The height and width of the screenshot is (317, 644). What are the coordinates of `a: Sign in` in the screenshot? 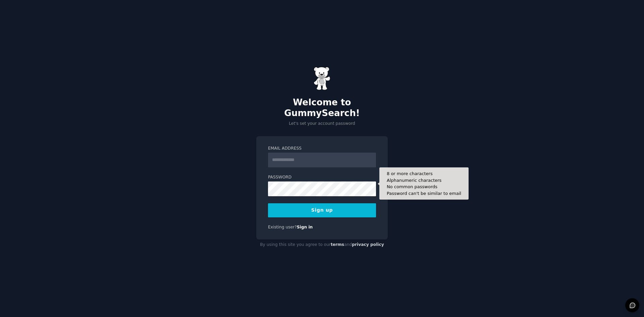 It's located at (305, 227).